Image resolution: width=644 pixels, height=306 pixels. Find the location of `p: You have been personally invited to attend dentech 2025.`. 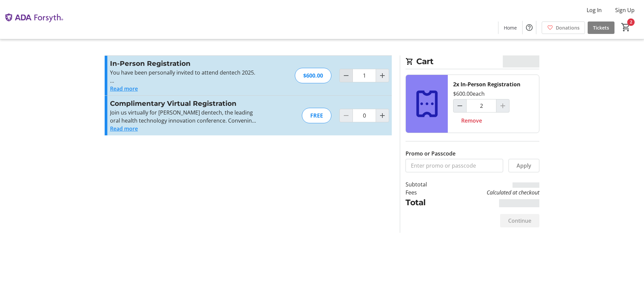

p: You have been personally invited to attend dentech 2025. is located at coordinates (183, 72).